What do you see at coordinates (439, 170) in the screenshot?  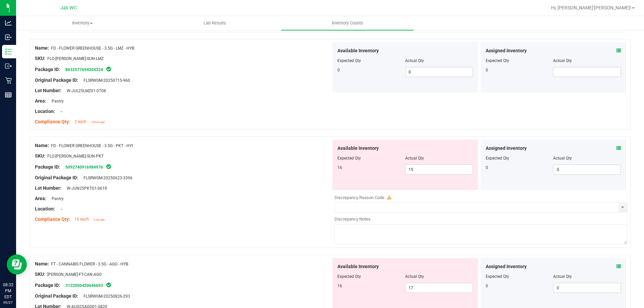 I see `input: 15` at bounding box center [439, 170].